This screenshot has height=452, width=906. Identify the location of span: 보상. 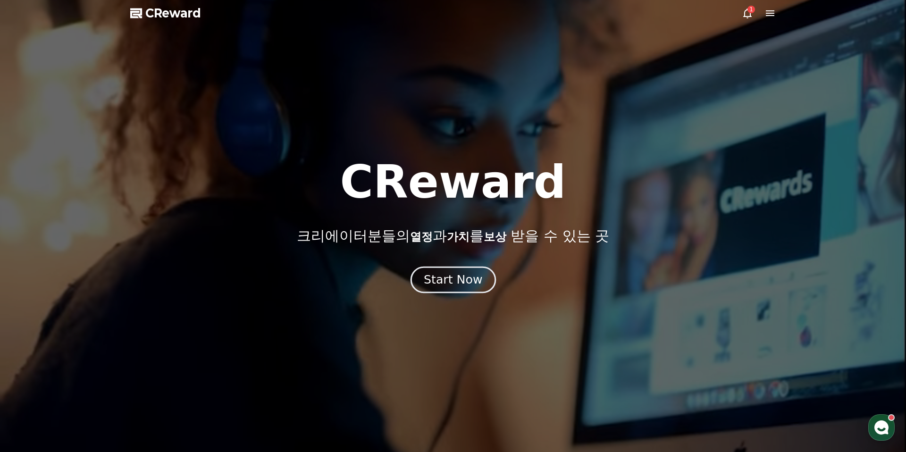
(495, 237).